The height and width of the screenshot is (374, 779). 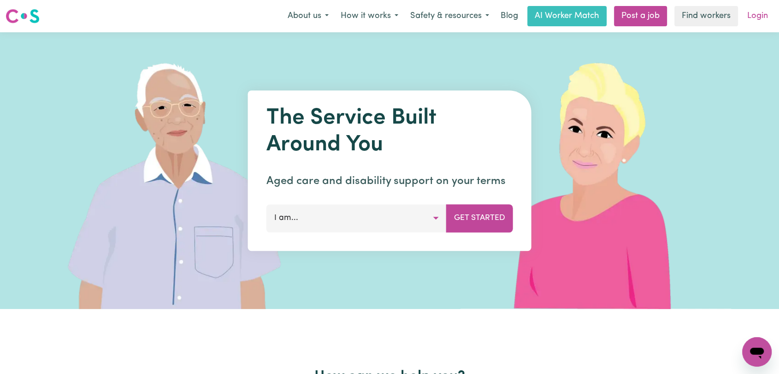 What do you see at coordinates (389, 131) in the screenshot?
I see `h1: The Service Built Around You` at bounding box center [389, 131].